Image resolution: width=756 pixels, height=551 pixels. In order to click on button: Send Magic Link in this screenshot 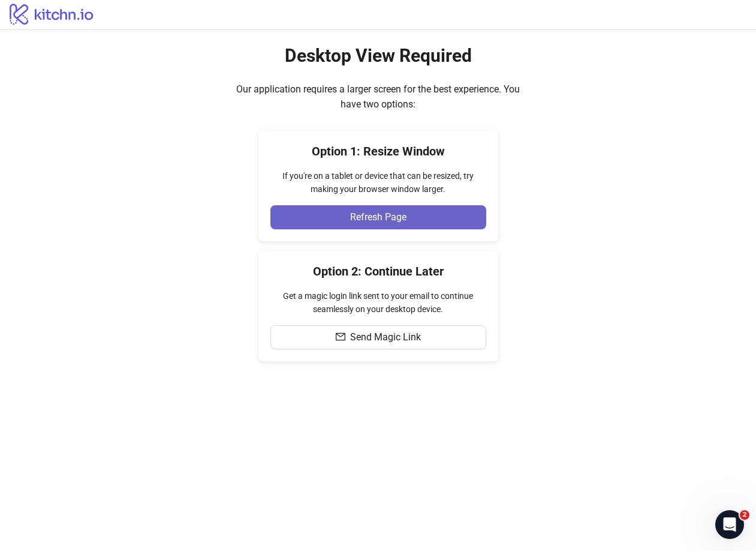, I will do `click(379, 337)`.